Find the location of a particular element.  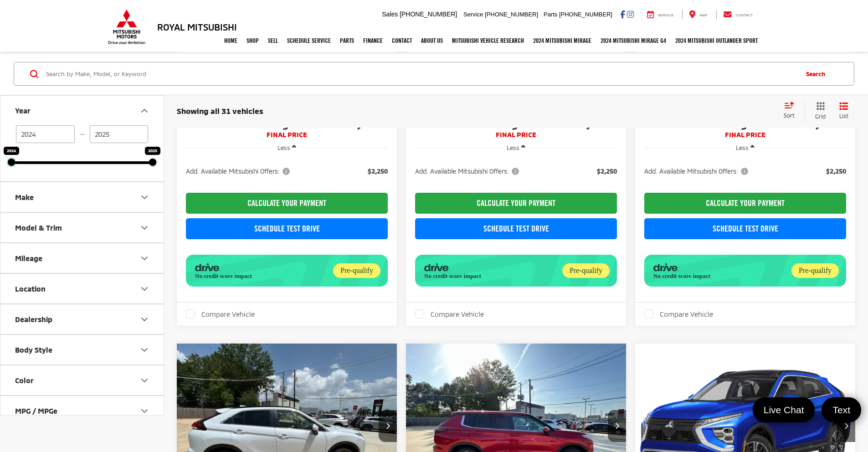

input: Search by Make, Model, or Keyword is located at coordinates (421, 74).